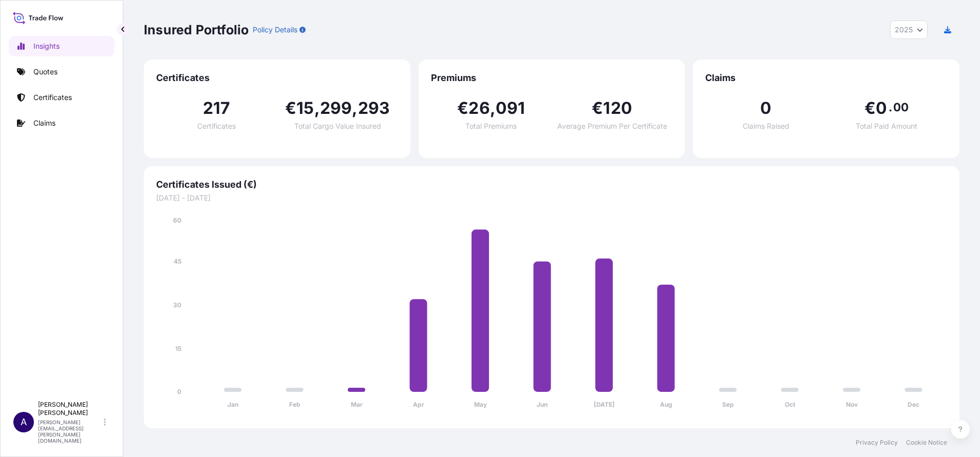 The height and width of the screenshot is (457, 980). Describe the element at coordinates (305, 108) in the screenshot. I see `span: 15` at that location.